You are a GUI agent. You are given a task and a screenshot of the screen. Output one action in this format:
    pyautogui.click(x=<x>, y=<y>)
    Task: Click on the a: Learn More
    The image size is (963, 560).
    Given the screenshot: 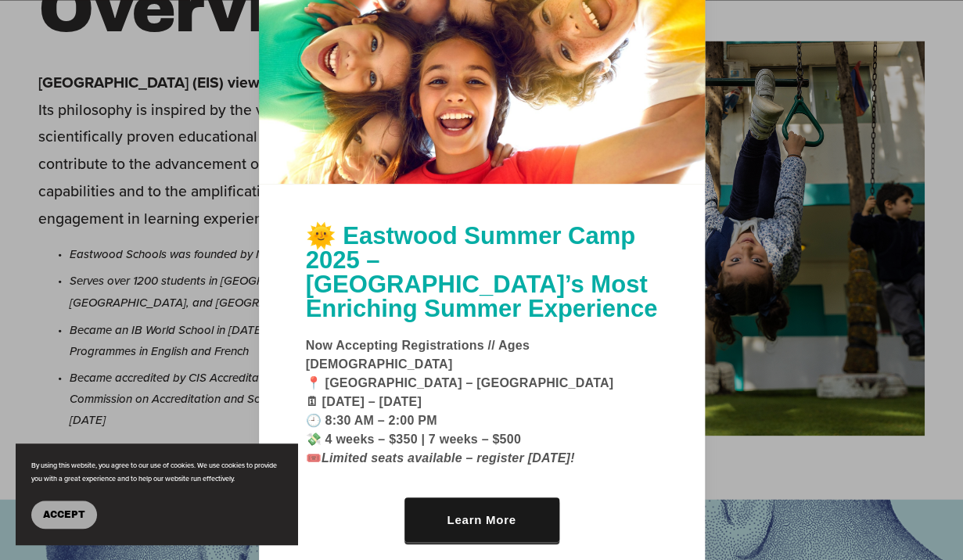 What is the action you would take?
    pyautogui.click(x=482, y=520)
    